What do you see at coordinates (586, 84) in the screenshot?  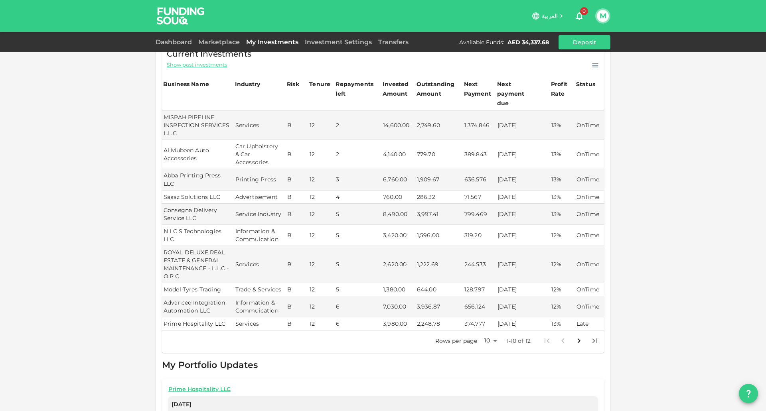 I see `div: Status` at bounding box center [586, 84].